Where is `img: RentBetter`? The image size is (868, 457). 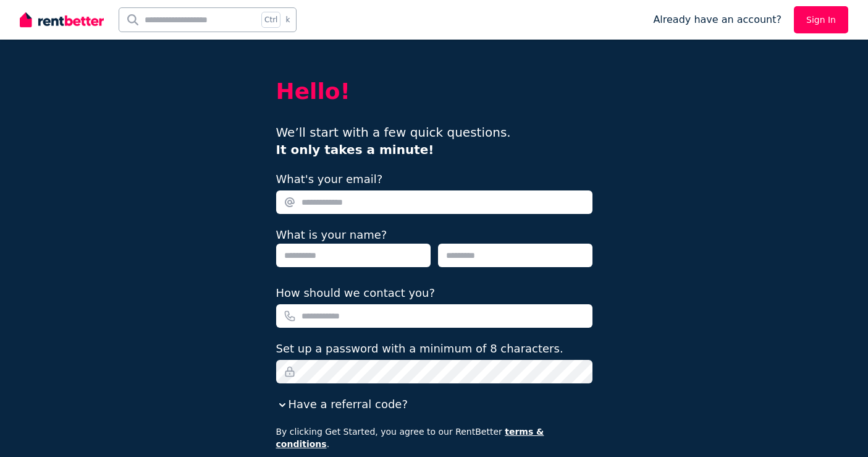
img: RentBetter is located at coordinates (62, 20).